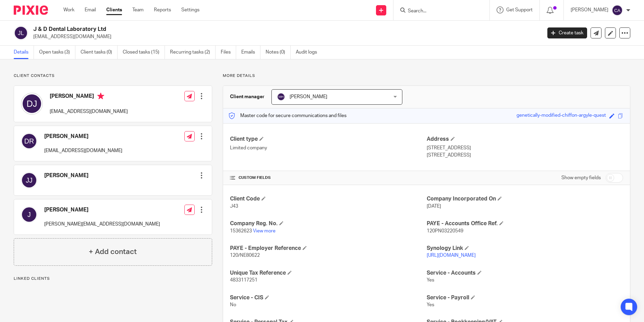 Image resolution: width=644 pixels, height=322 pixels. I want to click on h4: Synology Link, so click(525, 248).